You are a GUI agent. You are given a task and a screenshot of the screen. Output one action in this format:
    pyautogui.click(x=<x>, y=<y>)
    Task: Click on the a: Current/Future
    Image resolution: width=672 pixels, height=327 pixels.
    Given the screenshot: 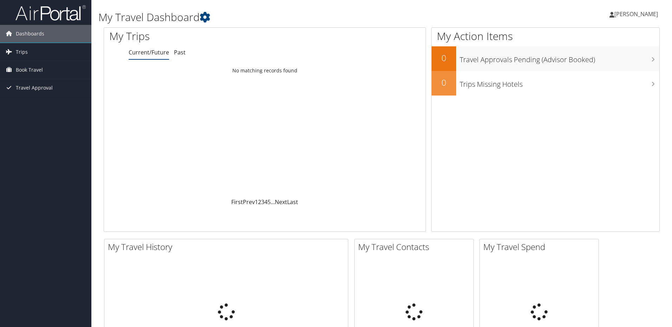 What is the action you would take?
    pyautogui.click(x=149, y=52)
    